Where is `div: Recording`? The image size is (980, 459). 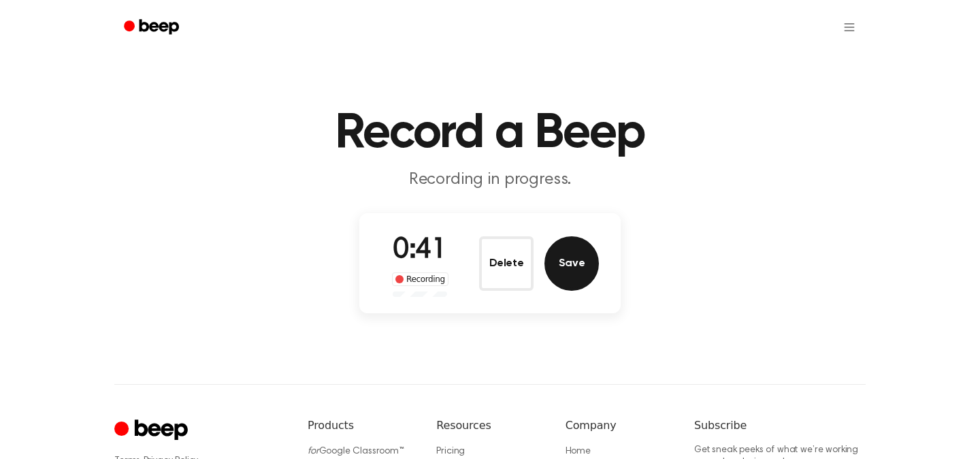 div: Recording is located at coordinates (420, 279).